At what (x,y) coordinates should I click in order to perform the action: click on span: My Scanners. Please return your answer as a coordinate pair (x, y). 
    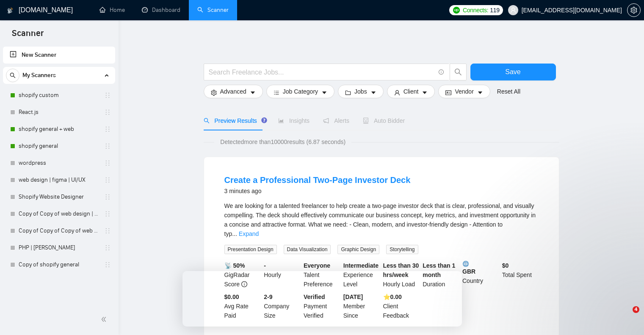
    Looking at the image, I should click on (39, 75).